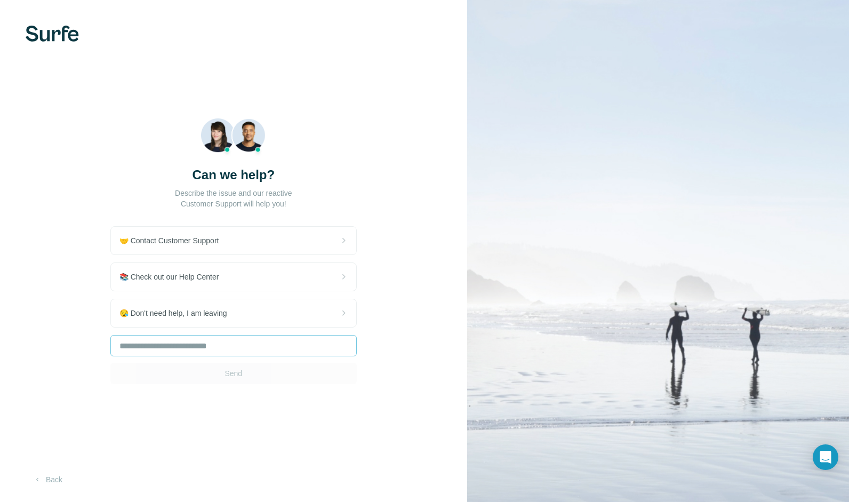  What do you see at coordinates (233, 204) in the screenshot?
I see `p: Customer Support will help you!` at bounding box center [233, 204].